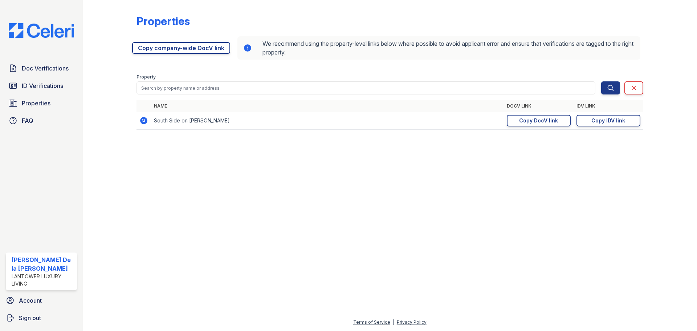 The height and width of the screenshot is (331, 697). I want to click on span: Doc Verifications, so click(45, 68).